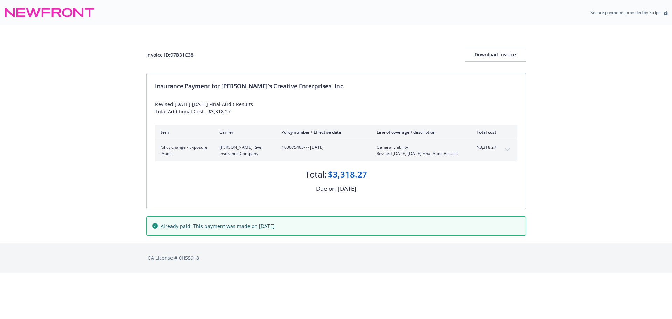 The image size is (672, 319). Describe the element at coordinates (495, 55) in the screenshot. I see `button: Download Invoice` at that location.